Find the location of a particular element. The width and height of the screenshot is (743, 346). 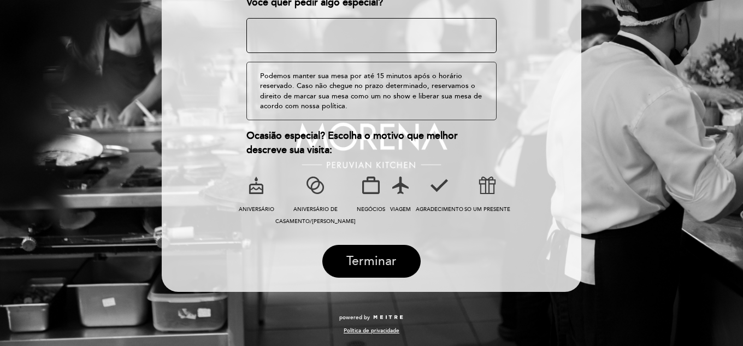

span: AGRADECIMENTO is located at coordinates (439, 209).